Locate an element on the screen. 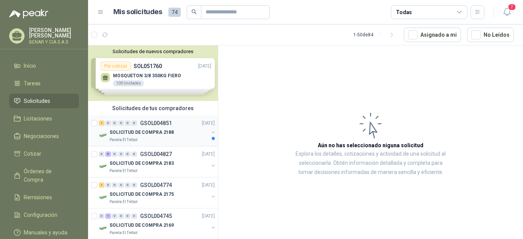  p: SOLICITUD DE COMPRA 2183 is located at coordinates (142, 163).